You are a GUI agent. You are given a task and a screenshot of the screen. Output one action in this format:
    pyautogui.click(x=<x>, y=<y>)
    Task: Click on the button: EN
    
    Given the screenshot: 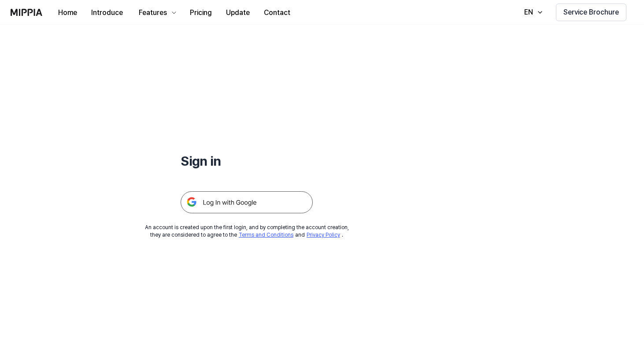 What is the action you would take?
    pyautogui.click(x=533, y=12)
    